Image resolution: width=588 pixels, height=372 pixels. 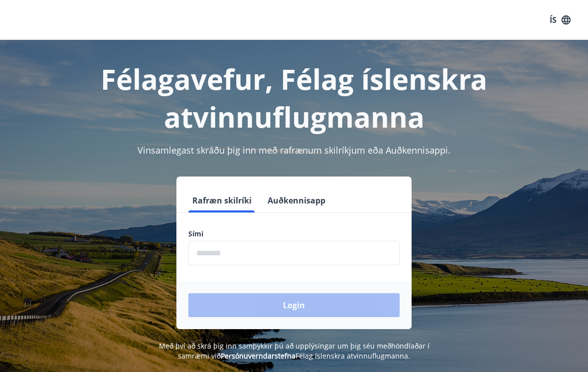 I want to click on button: ÍS, so click(x=561, y=20).